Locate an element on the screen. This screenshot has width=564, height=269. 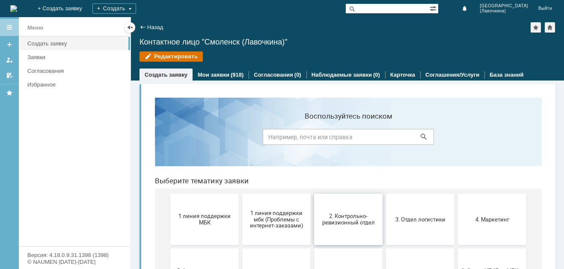
div: (918) is located at coordinates (237, 74).